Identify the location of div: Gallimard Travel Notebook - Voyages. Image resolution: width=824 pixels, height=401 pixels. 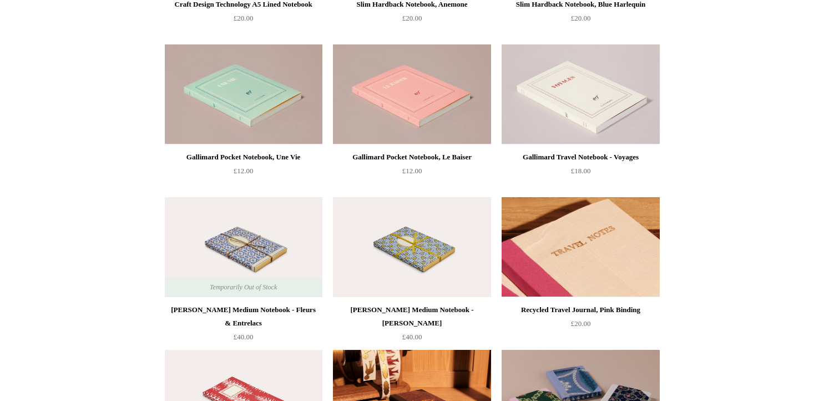
(581, 157).